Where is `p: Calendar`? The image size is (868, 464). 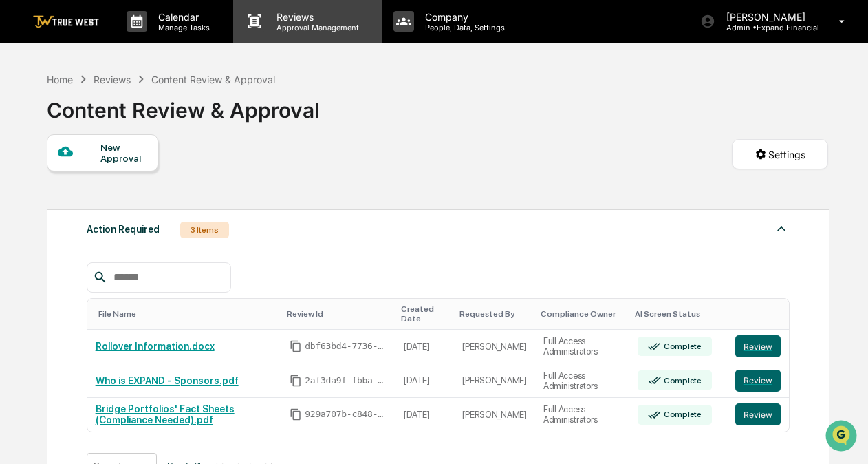
p: Calendar is located at coordinates (182, 17).